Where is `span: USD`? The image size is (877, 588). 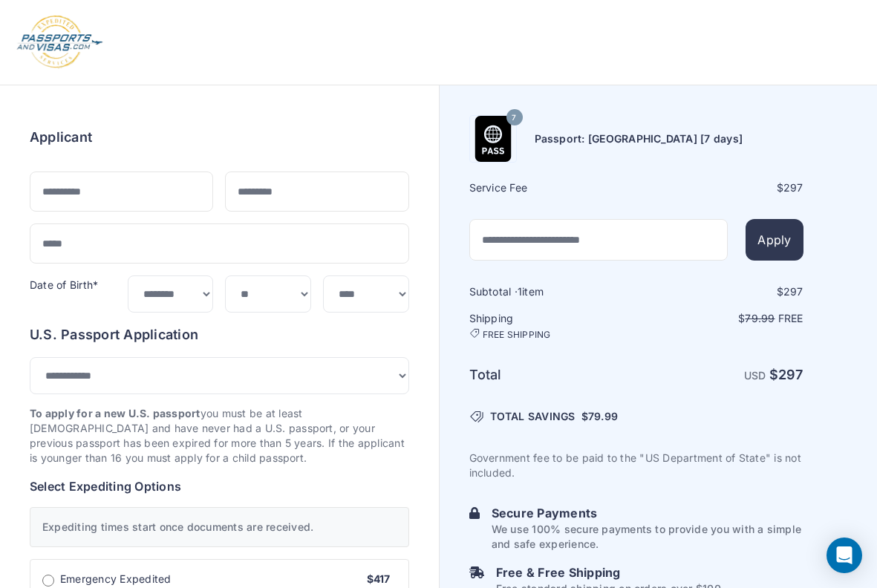
span: USD is located at coordinates (755, 374).